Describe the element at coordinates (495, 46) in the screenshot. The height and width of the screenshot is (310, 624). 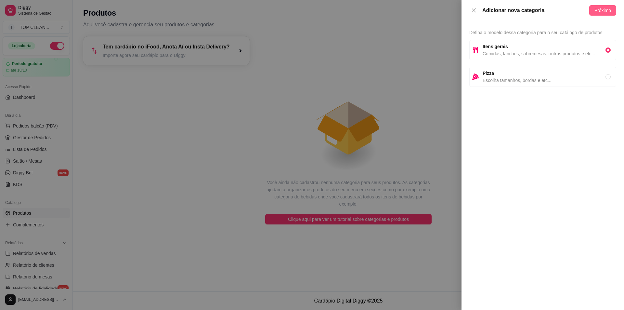
I see `strong: Itens gerais` at that location.